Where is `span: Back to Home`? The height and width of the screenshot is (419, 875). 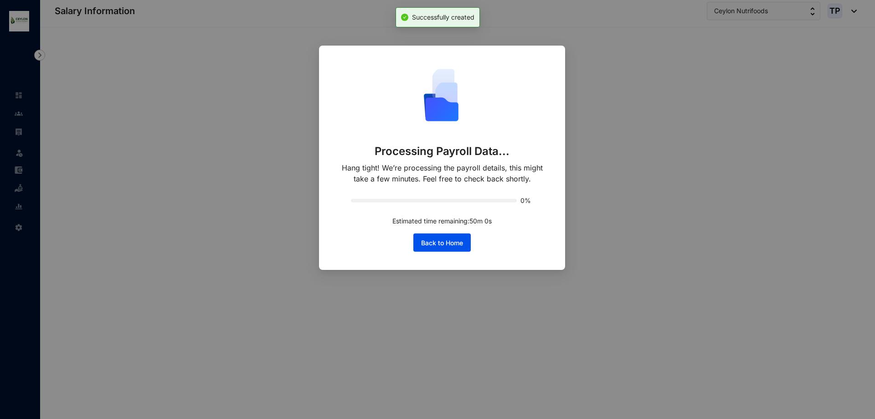 span: Back to Home is located at coordinates (442, 243).